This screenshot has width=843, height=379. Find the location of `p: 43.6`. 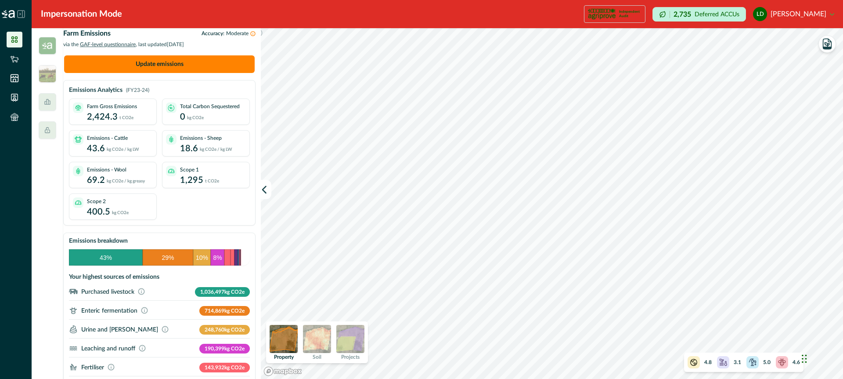

p: 43.6 is located at coordinates (96, 148).